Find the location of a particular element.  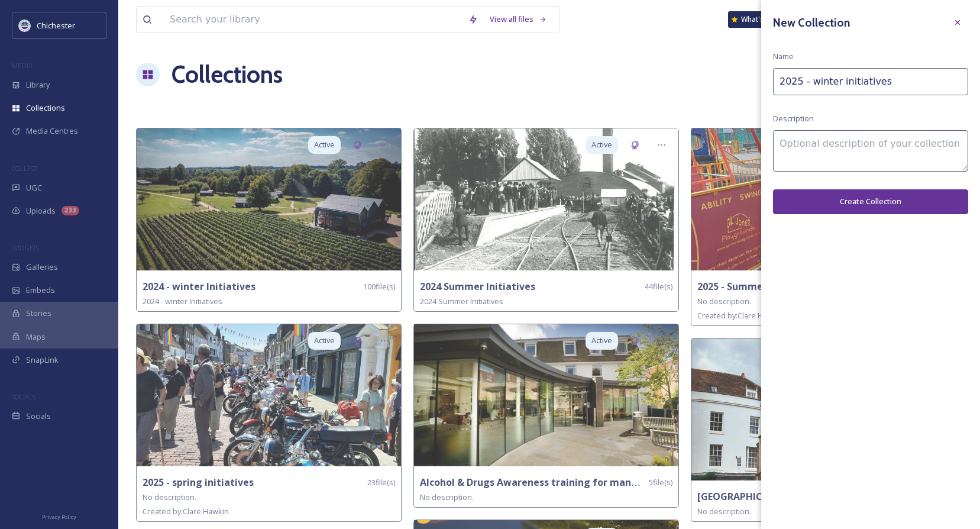

span: SnapLink is located at coordinates (42, 360).